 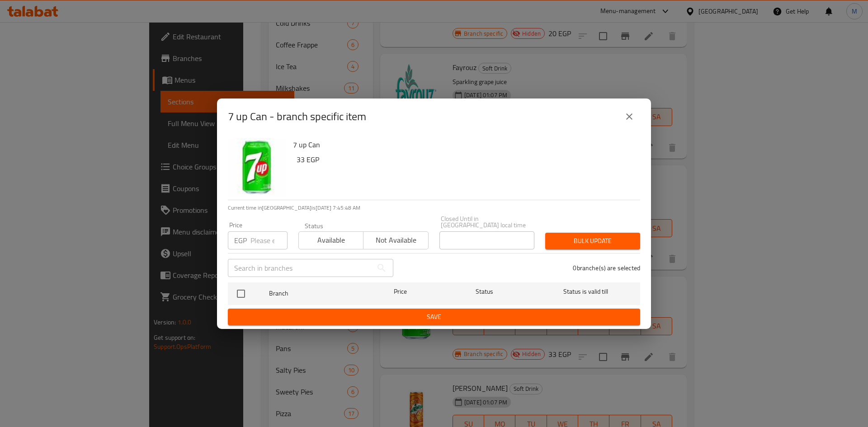 I want to click on button: close, so click(x=630, y=116).